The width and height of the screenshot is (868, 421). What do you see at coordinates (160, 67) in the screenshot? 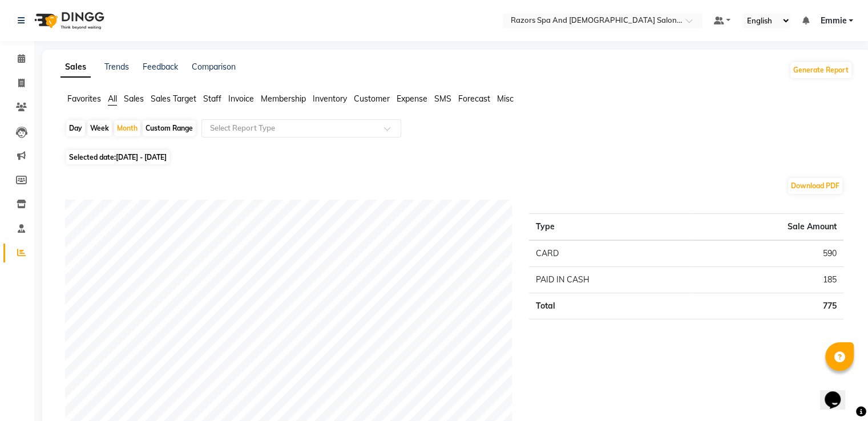
I see `a: Feedback` at bounding box center [160, 67].